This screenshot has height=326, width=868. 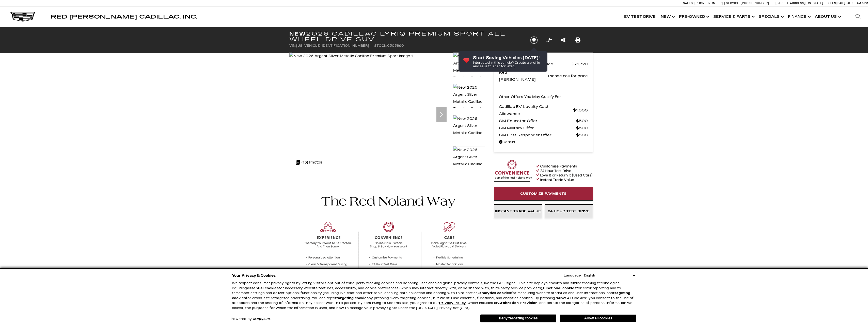 I want to click on a: Finance, so click(x=798, y=17).